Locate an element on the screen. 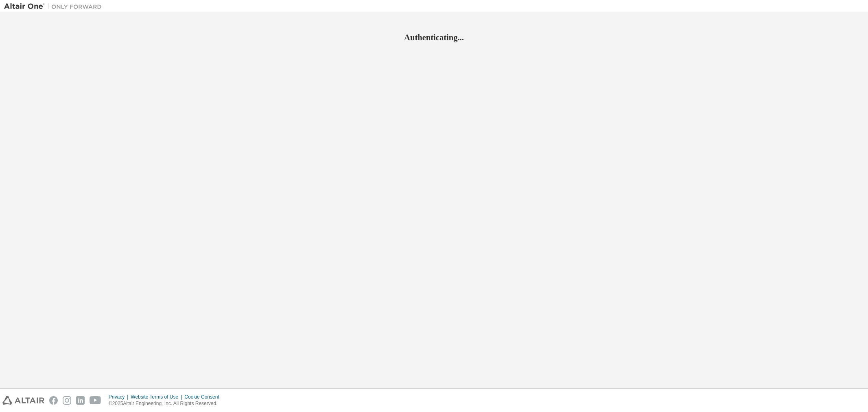 This screenshot has height=412, width=868. img: altair_logo.svg is located at coordinates (23, 400).